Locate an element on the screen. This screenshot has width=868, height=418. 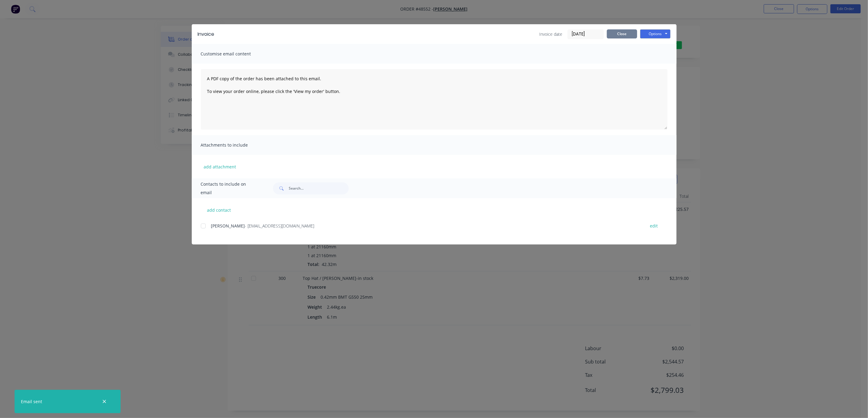
textarea: A PDF copy of the order has been attached to this email. To view your order online, please click ... is located at coordinates (434, 99).